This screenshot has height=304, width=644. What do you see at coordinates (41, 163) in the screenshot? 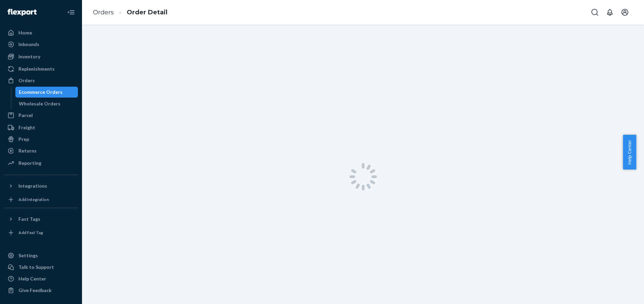
I see `a: Reporting` at bounding box center [41, 163].